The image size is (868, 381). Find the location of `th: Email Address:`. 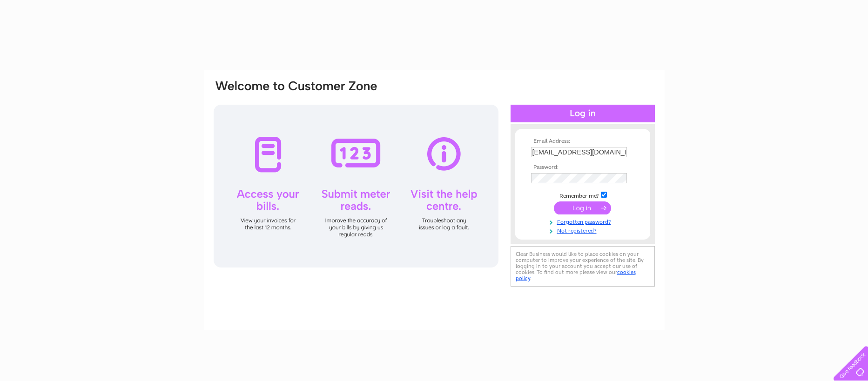

th: Email Address: is located at coordinates (583, 141).